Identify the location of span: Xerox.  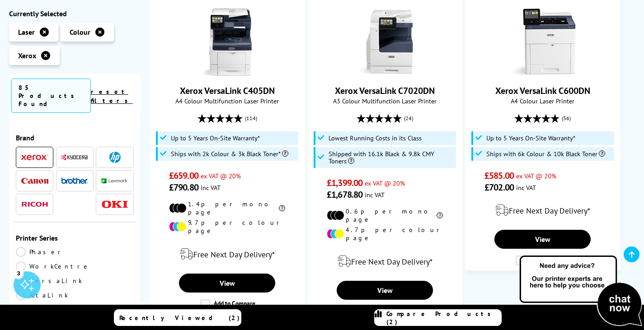
(27, 56).